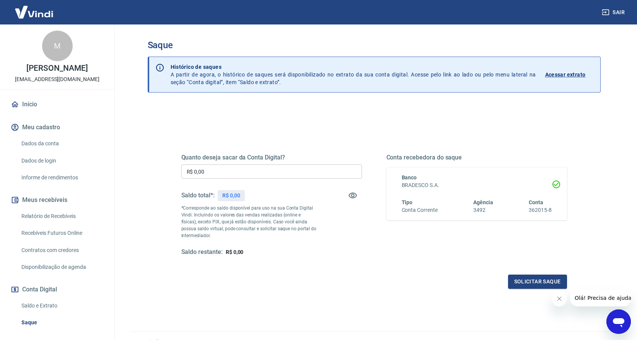 The height and width of the screenshot is (340, 637). Describe the element at coordinates (536, 202) in the screenshot. I see `span: Conta` at that location.